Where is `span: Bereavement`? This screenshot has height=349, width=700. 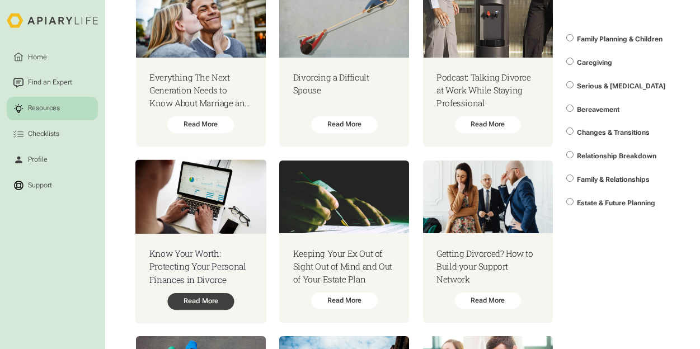
span: Bereavement is located at coordinates (598, 109).